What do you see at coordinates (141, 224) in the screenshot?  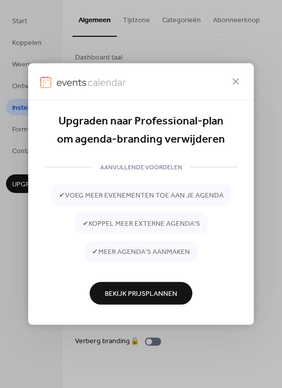 I see `span: ✔ koppel meer externe agenda's` at bounding box center [141, 224].